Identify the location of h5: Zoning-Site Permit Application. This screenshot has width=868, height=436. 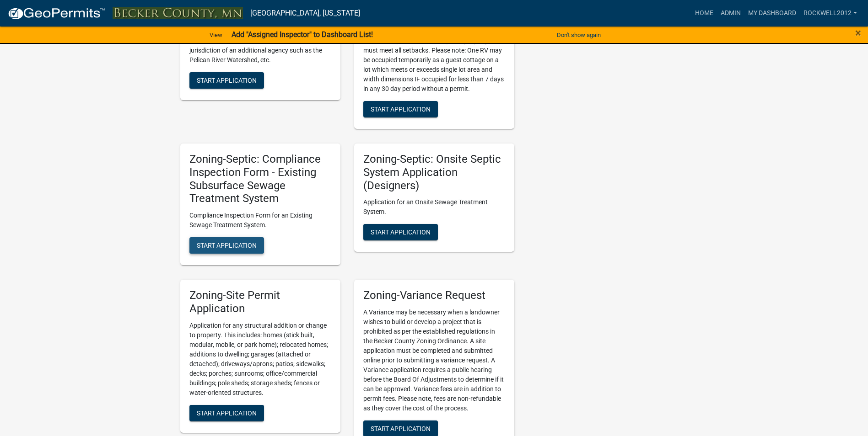
(260, 302).